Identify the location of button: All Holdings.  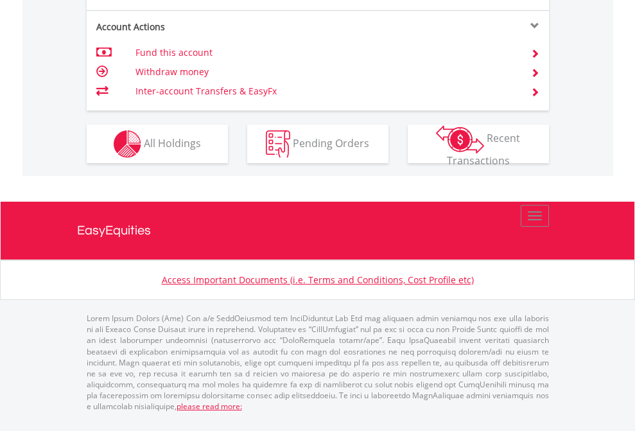
(157, 144).